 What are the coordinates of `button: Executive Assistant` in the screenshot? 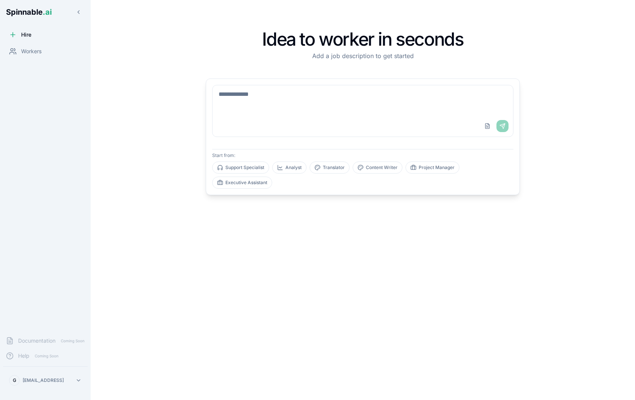 It's located at (242, 183).